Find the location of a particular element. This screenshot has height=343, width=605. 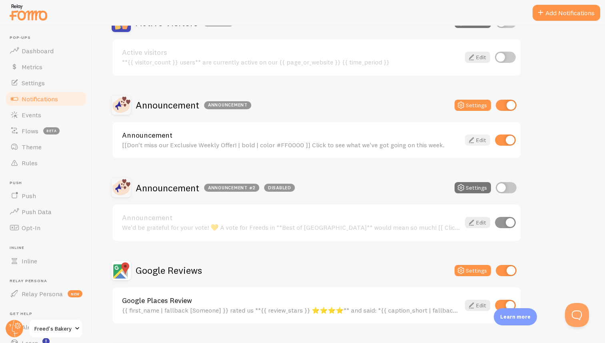

img: Google Reviews is located at coordinates (121, 271).